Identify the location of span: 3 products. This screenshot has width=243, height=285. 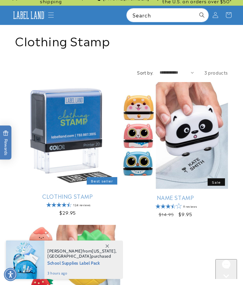
(216, 72).